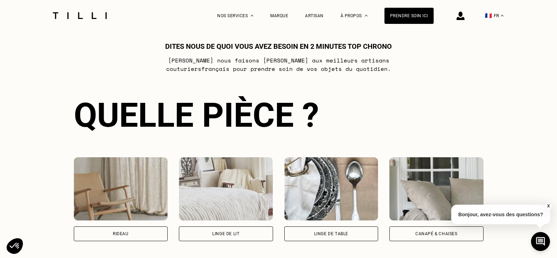  Describe the element at coordinates (278, 46) in the screenshot. I see `h1: Dites nous de quoi vous avez besoin en 2 minutes top chrono` at that location.